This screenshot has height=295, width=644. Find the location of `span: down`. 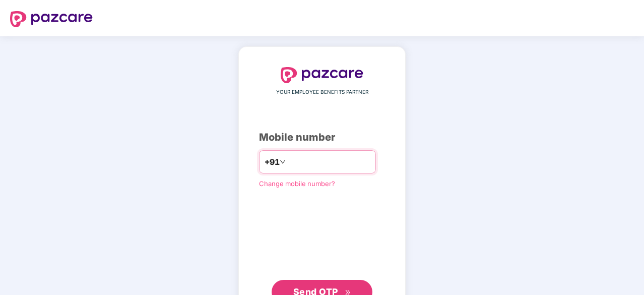

span: down is located at coordinates (283, 162).